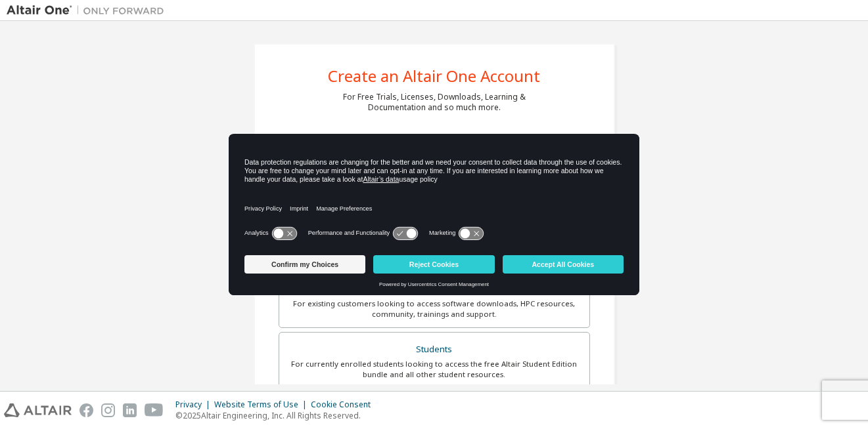 The width and height of the screenshot is (868, 429). Describe the element at coordinates (434, 309) in the screenshot. I see `div: For existing customers looking to access software downloads, HPC resources, community, trainings ...` at that location.